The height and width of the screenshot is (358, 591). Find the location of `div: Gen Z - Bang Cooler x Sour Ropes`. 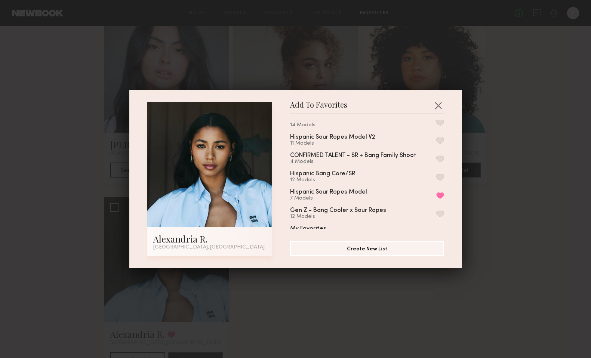

div: Gen Z - Bang Cooler x Sour Ropes is located at coordinates (338, 210).